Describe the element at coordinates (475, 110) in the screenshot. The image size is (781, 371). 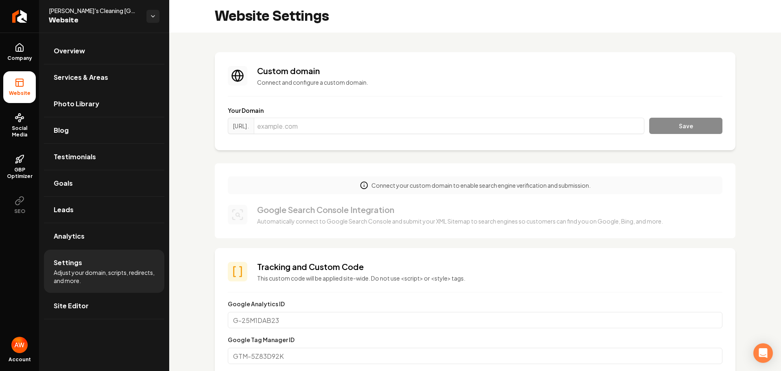
I see `label: Your Domain` at that location.